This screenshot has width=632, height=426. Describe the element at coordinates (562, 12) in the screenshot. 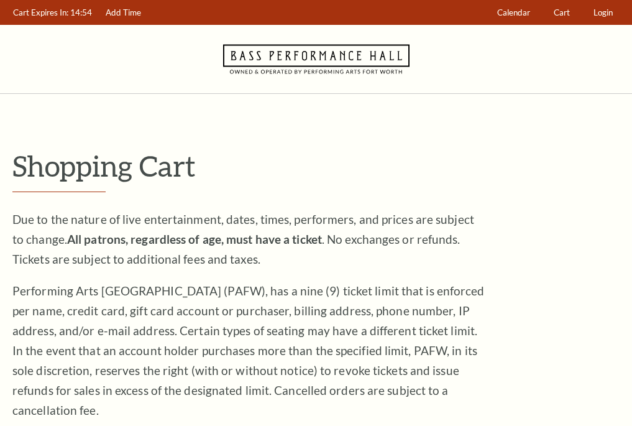

I see `span: Cart` at that location.